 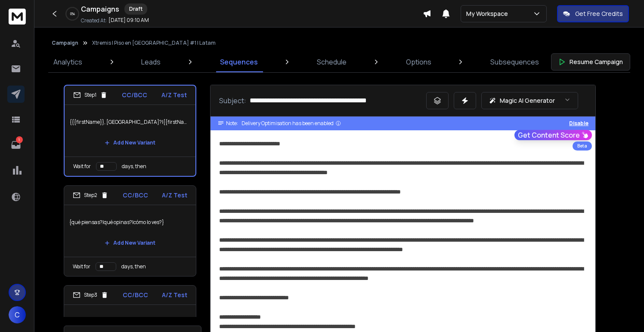 What do you see at coordinates (65, 43) in the screenshot?
I see `button: Campaign` at bounding box center [65, 43].